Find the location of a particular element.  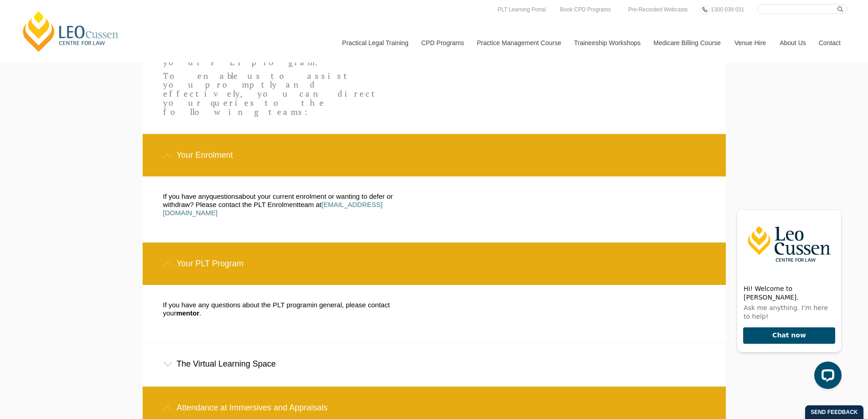

div: The Virtual Learning Space is located at coordinates (434, 364).